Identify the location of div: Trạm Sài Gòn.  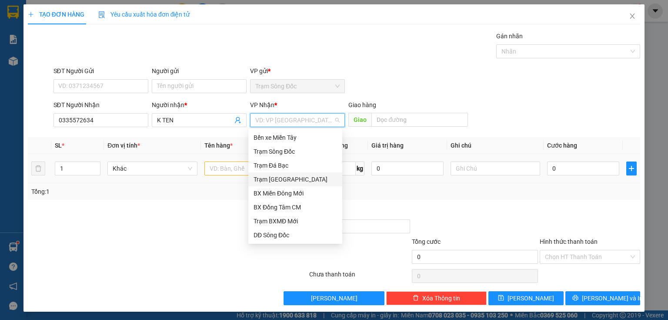
(295, 179).